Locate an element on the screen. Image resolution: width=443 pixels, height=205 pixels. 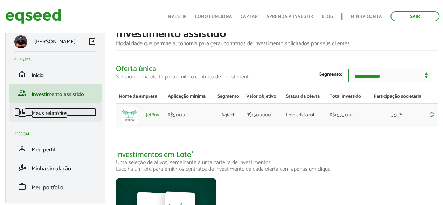
td: R$1.500.000 is located at coordinates (263, 115).